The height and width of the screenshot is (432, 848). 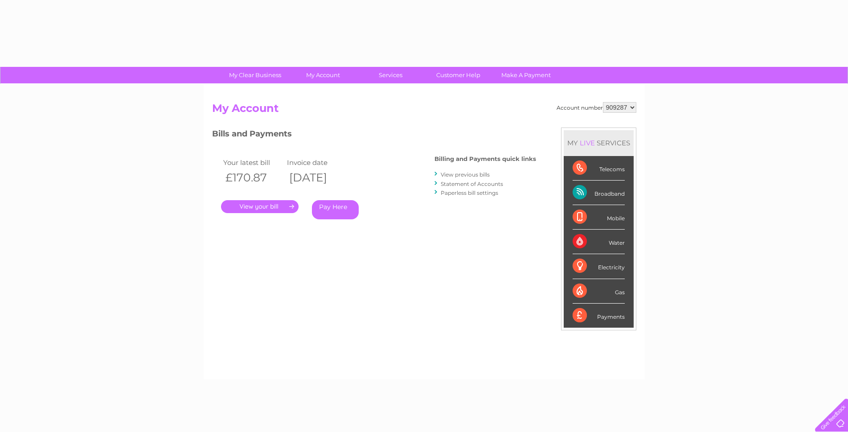 What do you see at coordinates (323, 75) in the screenshot?
I see `a: My Account` at bounding box center [323, 75].